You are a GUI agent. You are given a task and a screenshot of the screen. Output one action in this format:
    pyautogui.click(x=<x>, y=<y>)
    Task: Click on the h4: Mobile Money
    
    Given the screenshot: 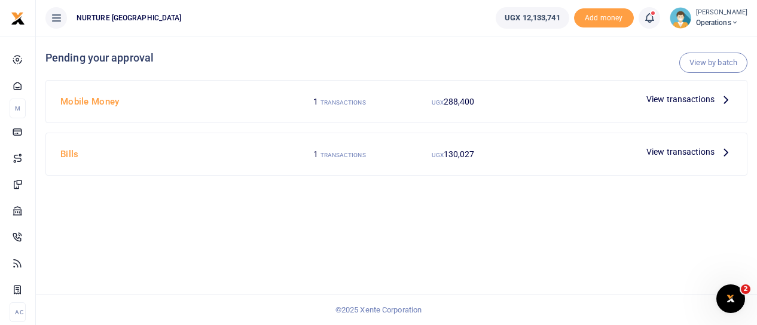 What is the action you would take?
    pyautogui.click(x=169, y=102)
    